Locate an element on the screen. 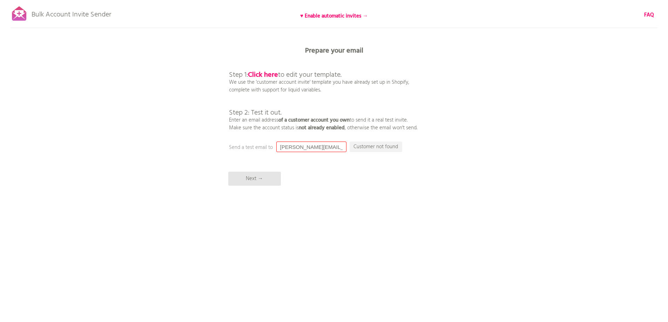 This screenshot has height=322, width=668. p: Send a test email to is located at coordinates (299, 148).